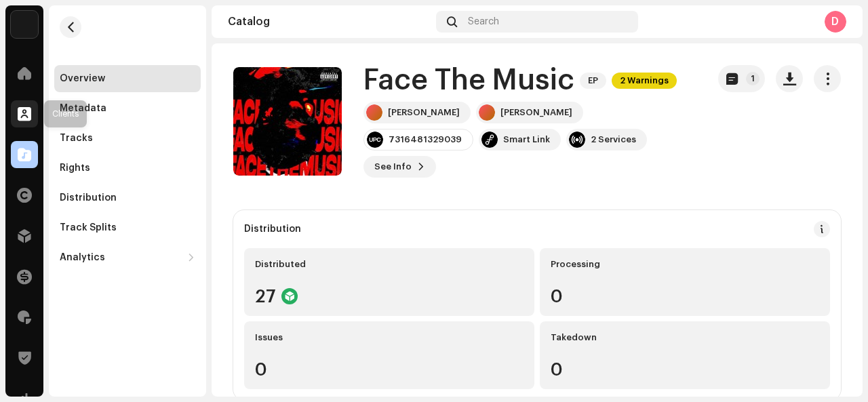 The height and width of the screenshot is (402, 868). Describe the element at coordinates (835, 22) in the screenshot. I see `div: D` at that location.